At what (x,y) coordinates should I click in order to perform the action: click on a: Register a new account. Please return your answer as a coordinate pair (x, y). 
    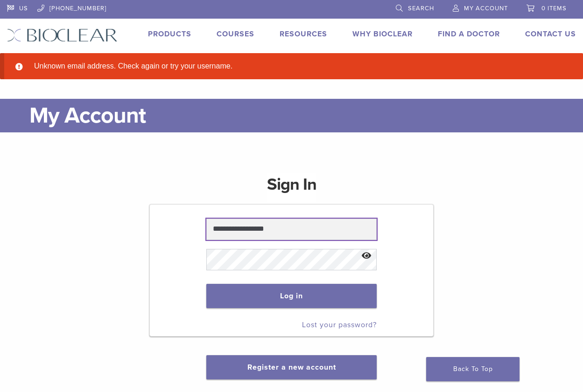
    Looking at the image, I should click on (292, 368).